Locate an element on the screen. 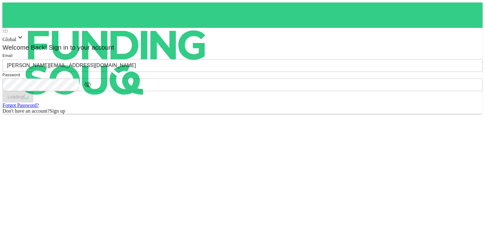  span: Sign in to your account is located at coordinates (81, 47).